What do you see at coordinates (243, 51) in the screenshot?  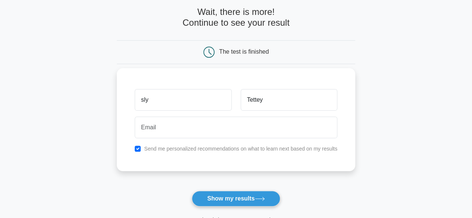 I see `div: The test is finished` at bounding box center [243, 51].